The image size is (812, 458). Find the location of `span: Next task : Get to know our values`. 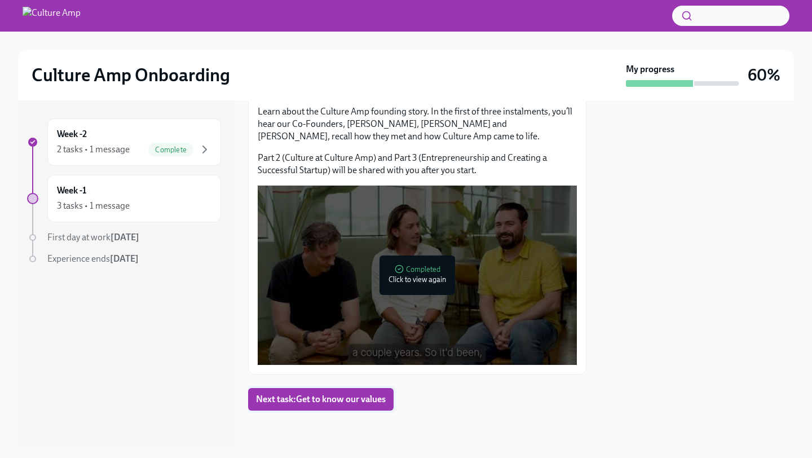

span: Next task : Get to know our values is located at coordinates (321, 399).